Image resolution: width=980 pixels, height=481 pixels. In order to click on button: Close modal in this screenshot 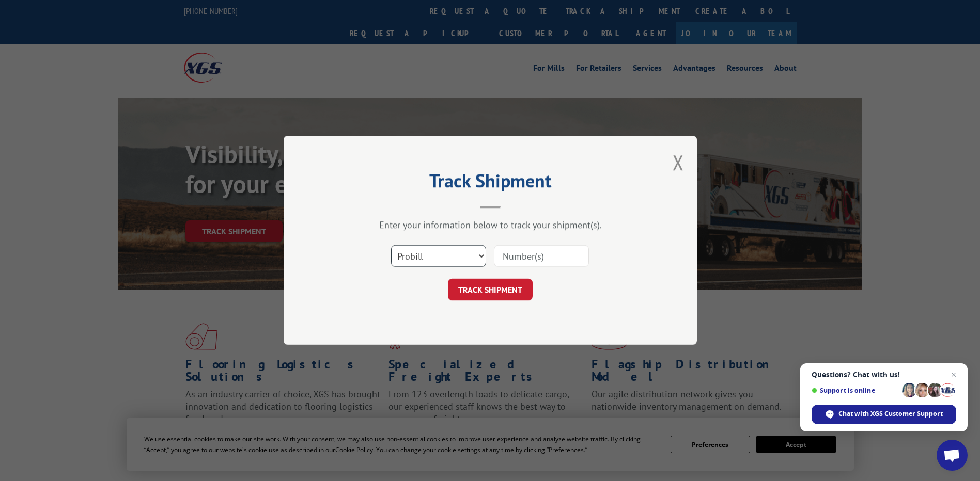, I will do `click(678, 162)`.